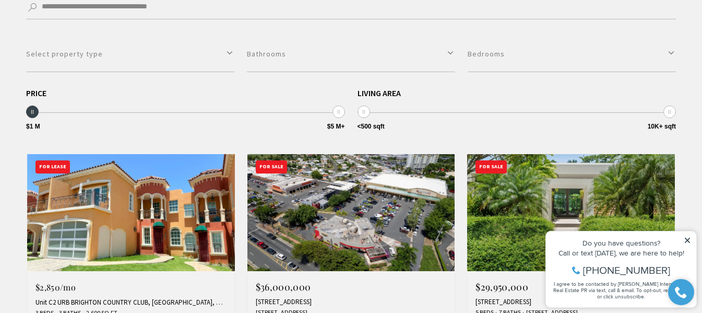 This screenshot has width=702, height=313. I want to click on span: $1 M, so click(33, 126).